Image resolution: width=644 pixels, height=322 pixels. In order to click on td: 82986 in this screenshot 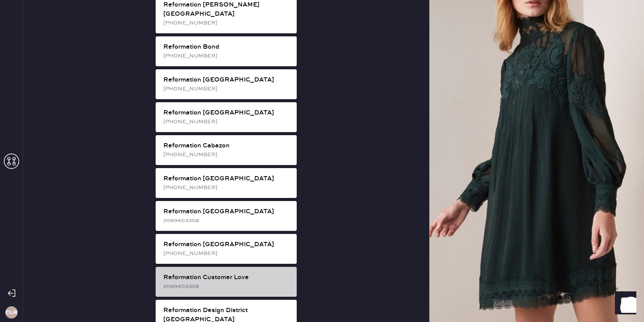, I will do `click(66, 286)`.